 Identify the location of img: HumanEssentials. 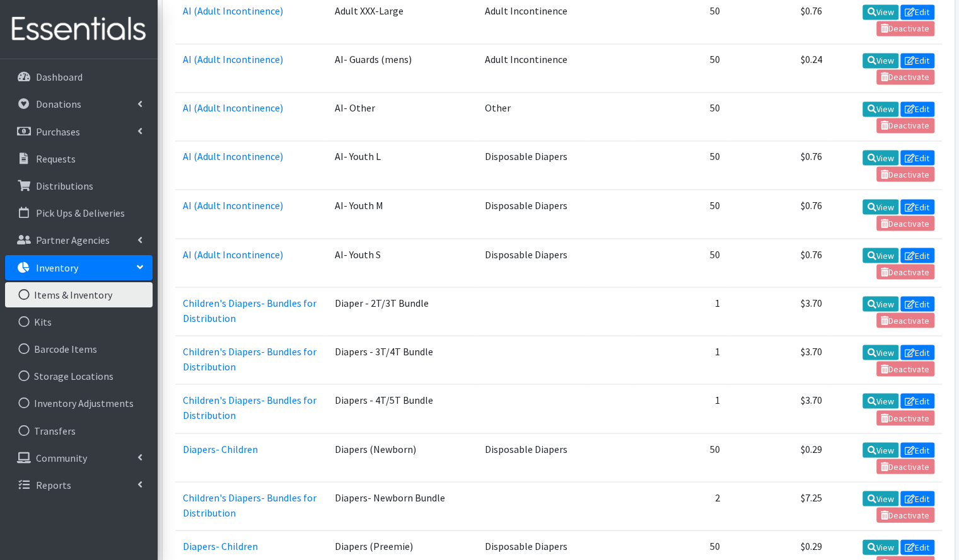
(79, 29).